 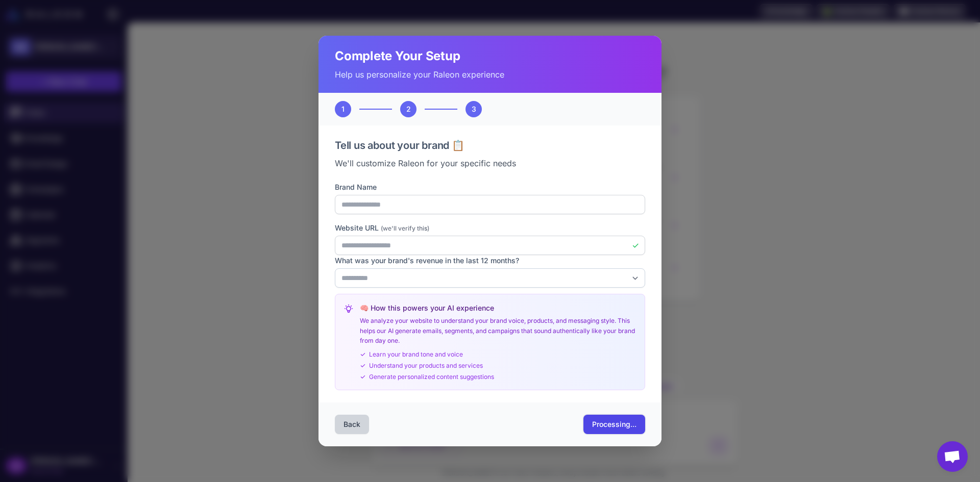 I want to click on span: (we'll verify this), so click(x=405, y=228).